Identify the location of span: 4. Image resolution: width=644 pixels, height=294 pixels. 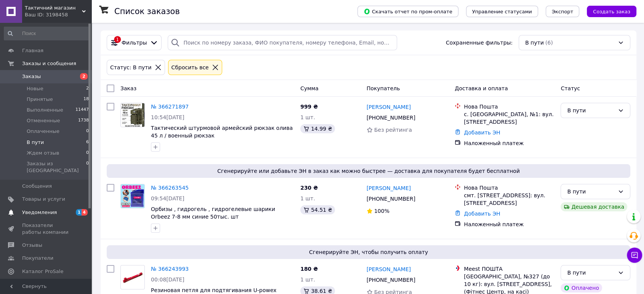
(85, 212).